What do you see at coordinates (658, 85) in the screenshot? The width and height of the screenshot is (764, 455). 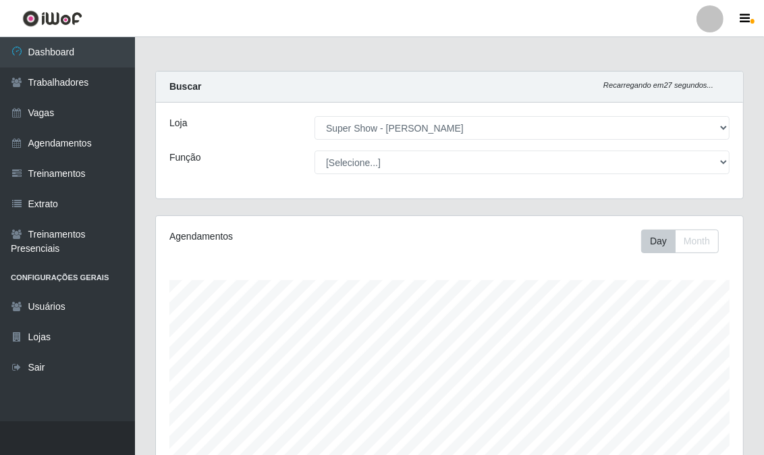 I see `i: Recarregando em 27 segundos...` at bounding box center [658, 85].